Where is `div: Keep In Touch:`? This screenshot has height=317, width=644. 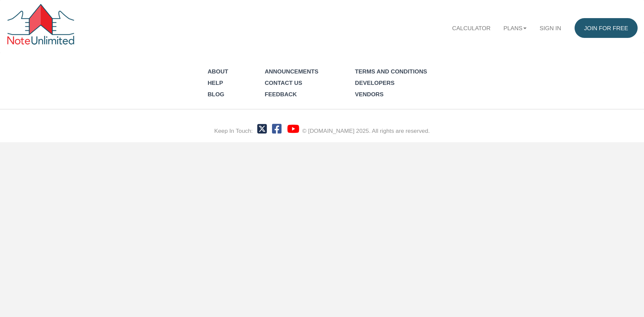
div: Keep In Touch: is located at coordinates (233, 130).